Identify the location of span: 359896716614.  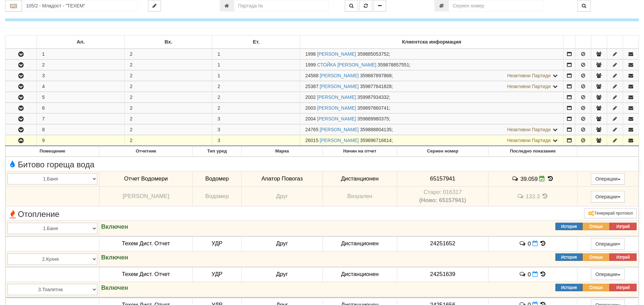
(376, 140).